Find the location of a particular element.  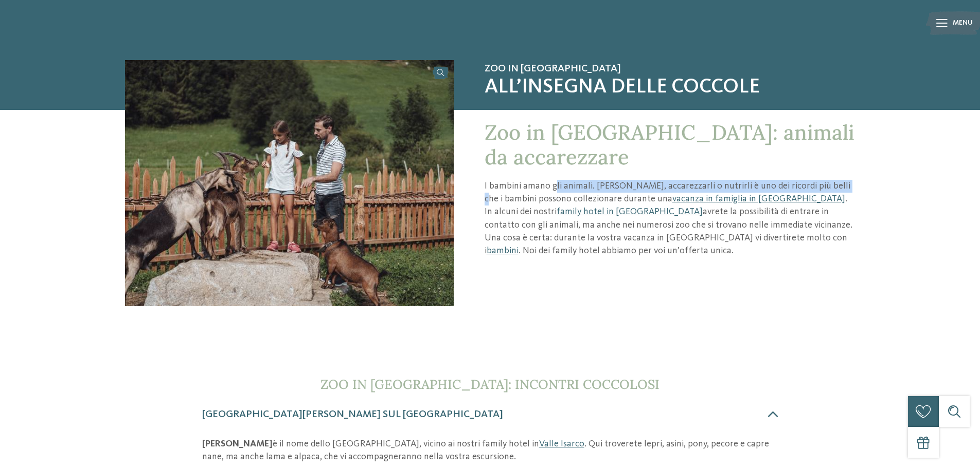

img: Zoo in Alto Adige: animali da coccolare is located at coordinates (289, 183).